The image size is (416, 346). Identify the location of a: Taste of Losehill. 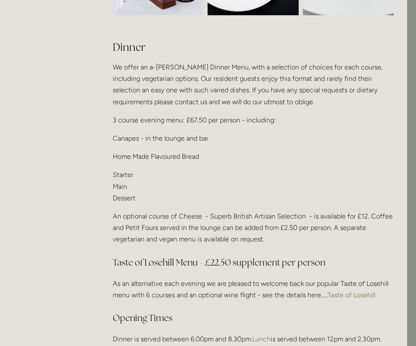
(351, 295).